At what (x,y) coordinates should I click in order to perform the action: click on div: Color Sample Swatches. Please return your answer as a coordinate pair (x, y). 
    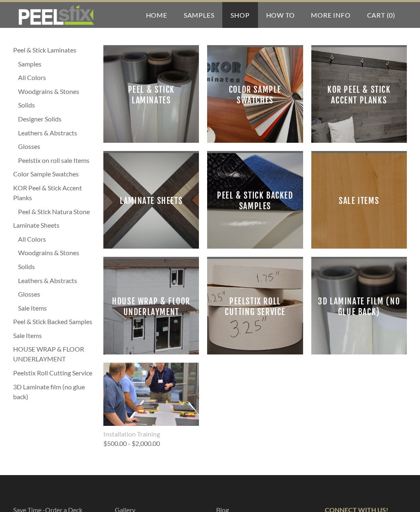
    Looking at the image, I should click on (54, 174).